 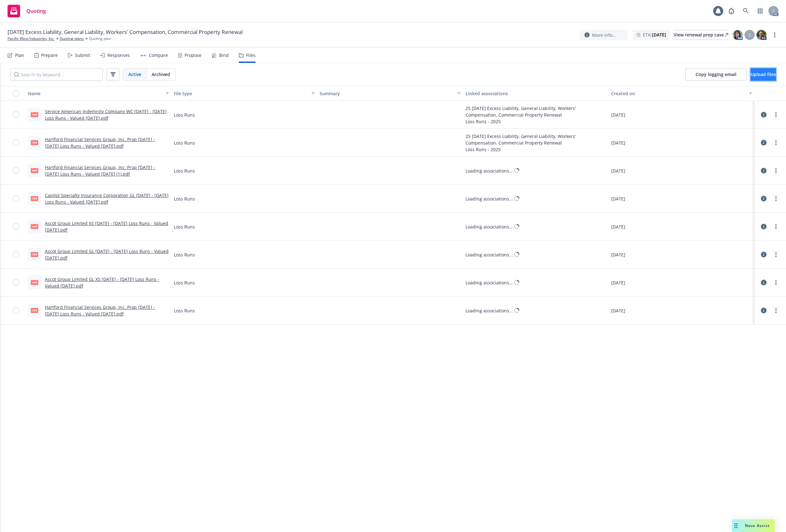 I want to click on div: Linked associations, so click(x=536, y=93).